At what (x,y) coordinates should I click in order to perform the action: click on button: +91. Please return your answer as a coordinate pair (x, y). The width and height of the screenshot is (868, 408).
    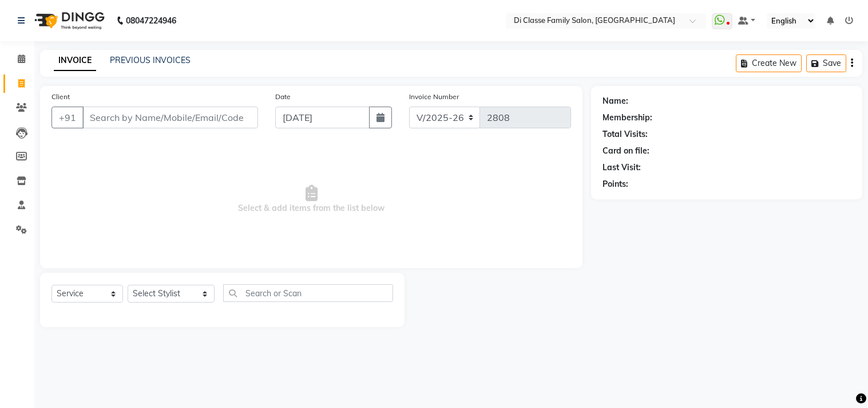
    Looking at the image, I should click on (67, 117).